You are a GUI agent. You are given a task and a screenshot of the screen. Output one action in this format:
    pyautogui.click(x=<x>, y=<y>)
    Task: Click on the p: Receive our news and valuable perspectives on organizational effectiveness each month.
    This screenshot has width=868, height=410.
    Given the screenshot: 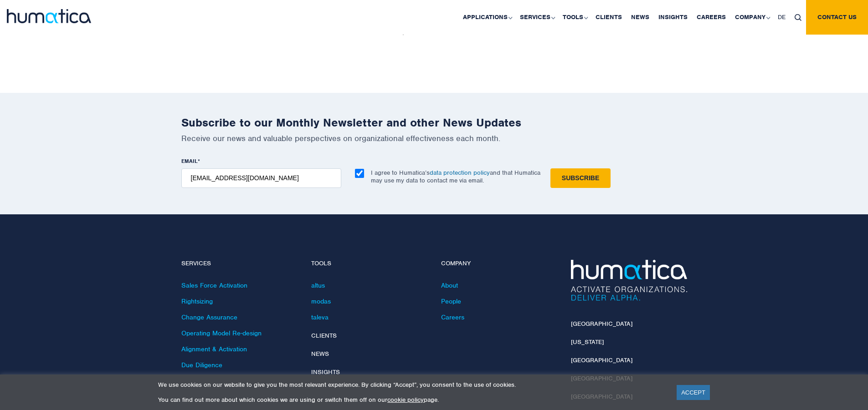 What is the action you would take?
    pyautogui.click(x=434, y=138)
    